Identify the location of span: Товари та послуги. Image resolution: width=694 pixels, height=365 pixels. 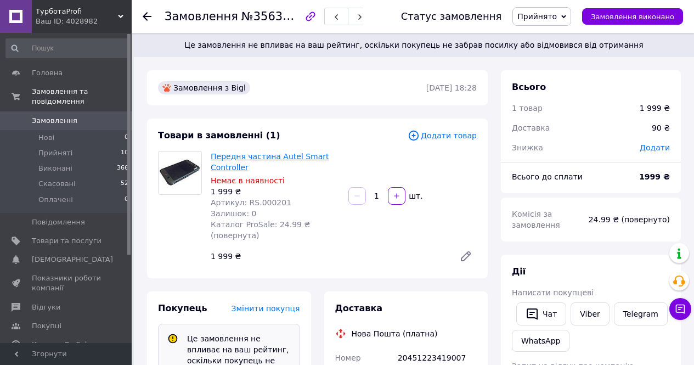
(66, 241).